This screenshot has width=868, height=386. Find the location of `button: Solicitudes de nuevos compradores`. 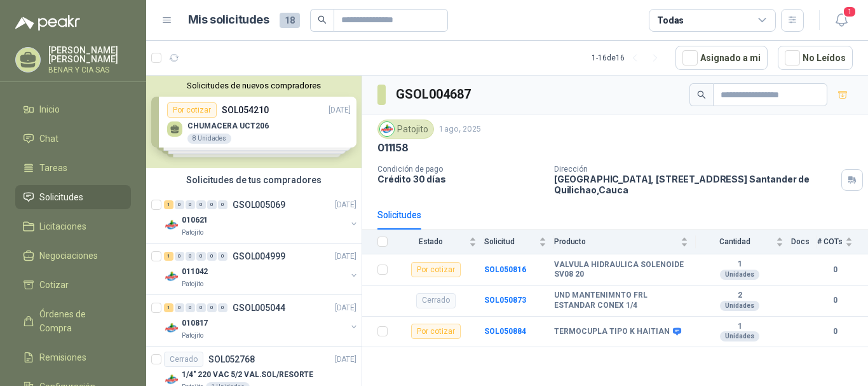

button: Solicitudes de nuevos compradores is located at coordinates (253, 85).